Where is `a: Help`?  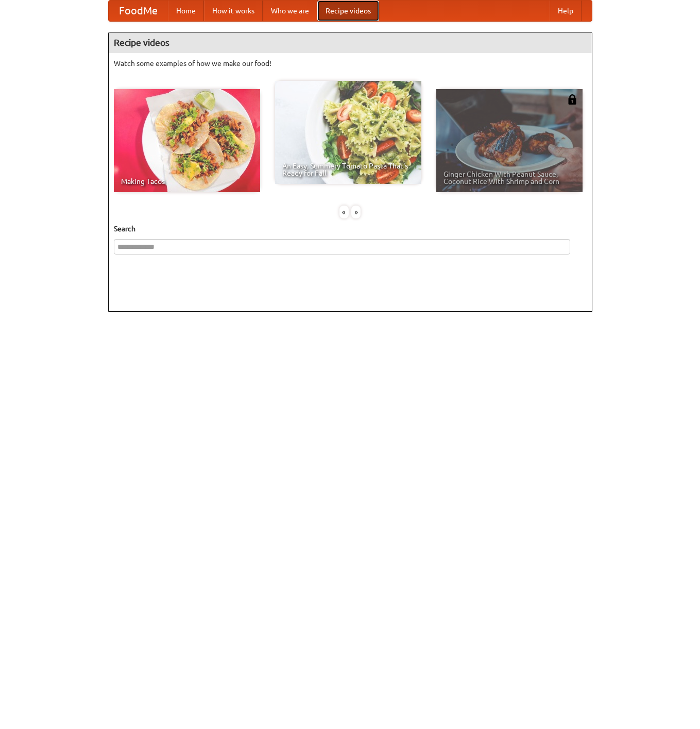
a: Help is located at coordinates (565, 11).